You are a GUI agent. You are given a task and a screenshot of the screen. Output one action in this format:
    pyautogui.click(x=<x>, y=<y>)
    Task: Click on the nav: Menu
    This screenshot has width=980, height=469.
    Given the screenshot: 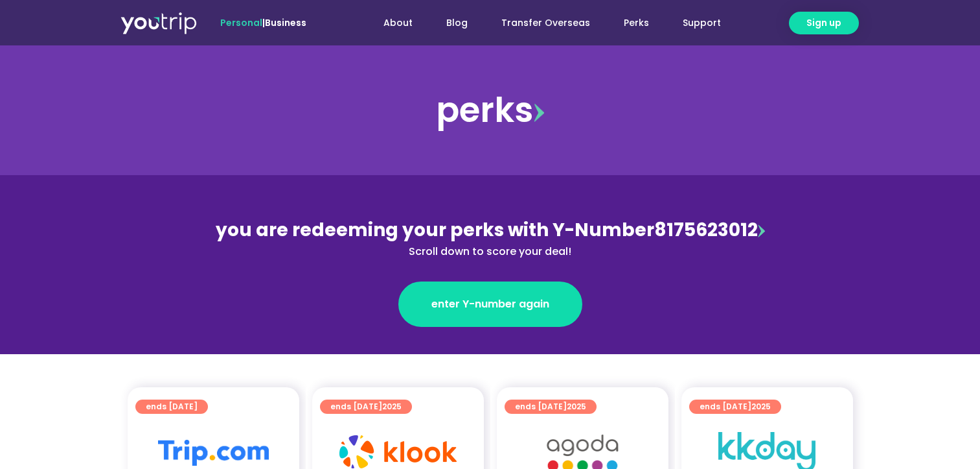 What is the action you would take?
    pyautogui.click(x=539, y=23)
    